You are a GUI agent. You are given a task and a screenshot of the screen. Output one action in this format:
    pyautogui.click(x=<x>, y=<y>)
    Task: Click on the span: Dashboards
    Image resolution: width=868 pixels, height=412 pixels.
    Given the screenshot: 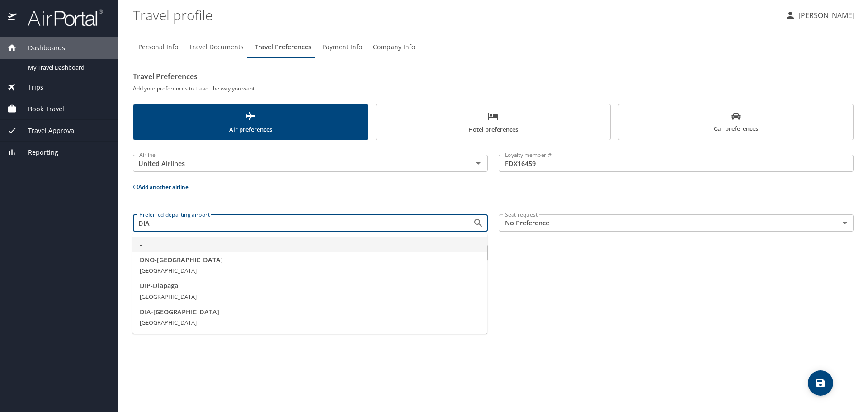 What is the action you would take?
    pyautogui.click(x=41, y=48)
    